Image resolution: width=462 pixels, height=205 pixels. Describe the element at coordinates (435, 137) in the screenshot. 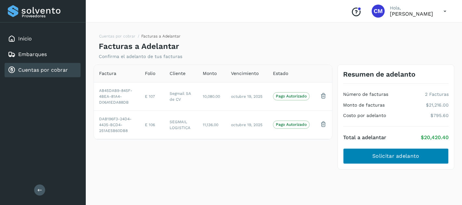

I see `p: $20,420.40` at that location.